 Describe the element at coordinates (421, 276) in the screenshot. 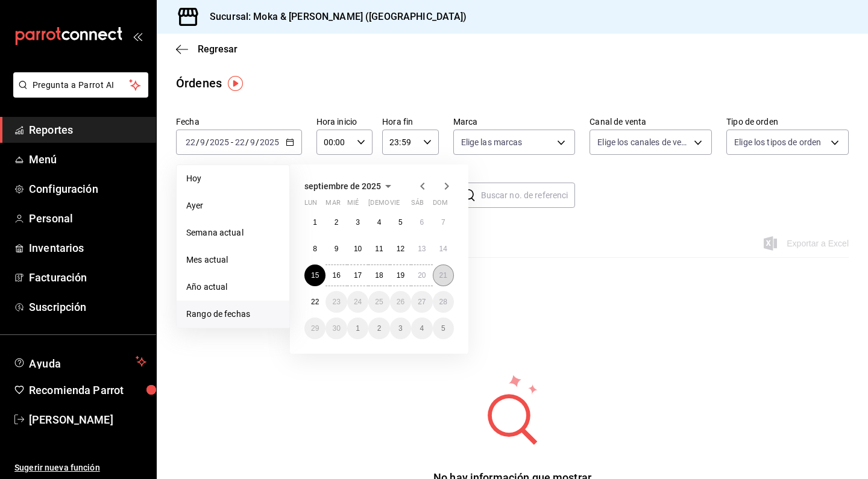

I see `abbr: 20 de septiembre de 2025` at that location.